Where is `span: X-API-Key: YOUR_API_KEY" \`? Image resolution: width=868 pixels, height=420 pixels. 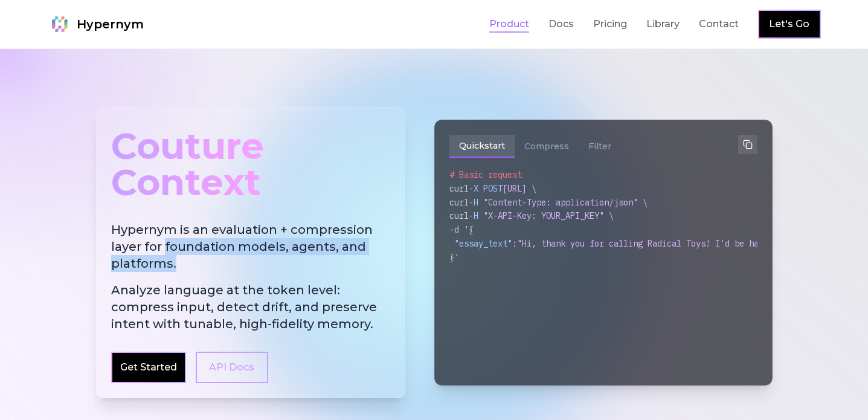 span: X-API-Key: YOUR_API_KEY" \ is located at coordinates (551, 216).